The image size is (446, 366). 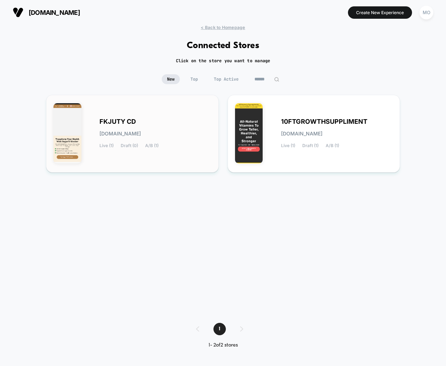 What do you see at coordinates (226, 79) in the screenshot?
I see `span: Top Active` at bounding box center [226, 79].